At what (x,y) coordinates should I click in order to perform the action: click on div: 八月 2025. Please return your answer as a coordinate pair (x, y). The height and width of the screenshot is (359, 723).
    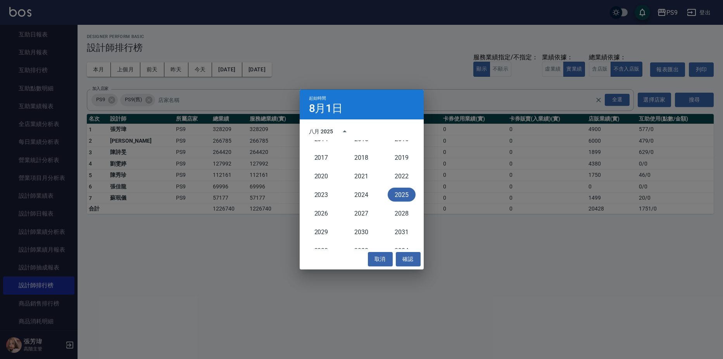
    Looking at the image, I should click on (321, 131).